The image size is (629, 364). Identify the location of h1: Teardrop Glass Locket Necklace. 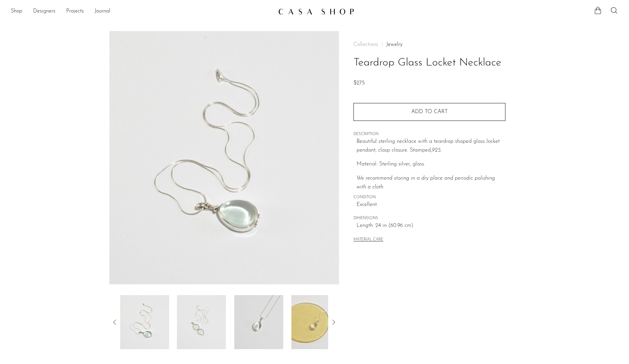
(430, 63).